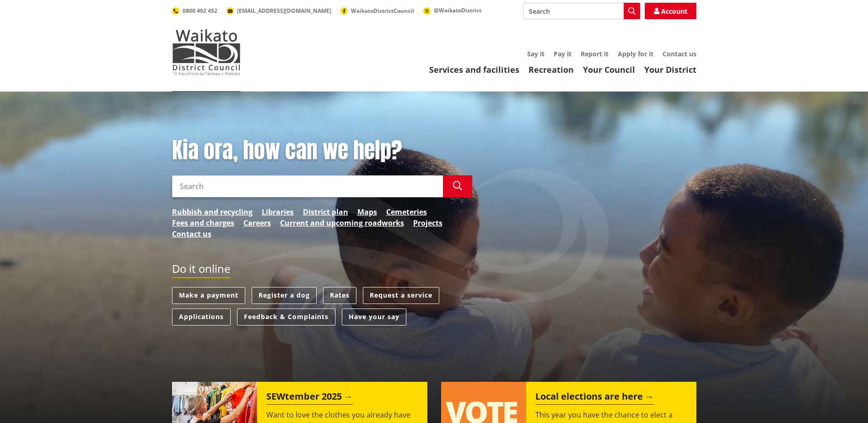 The width and height of the screenshot is (868, 423). What do you see at coordinates (339, 295) in the screenshot?
I see `a: Rates` at bounding box center [339, 295].